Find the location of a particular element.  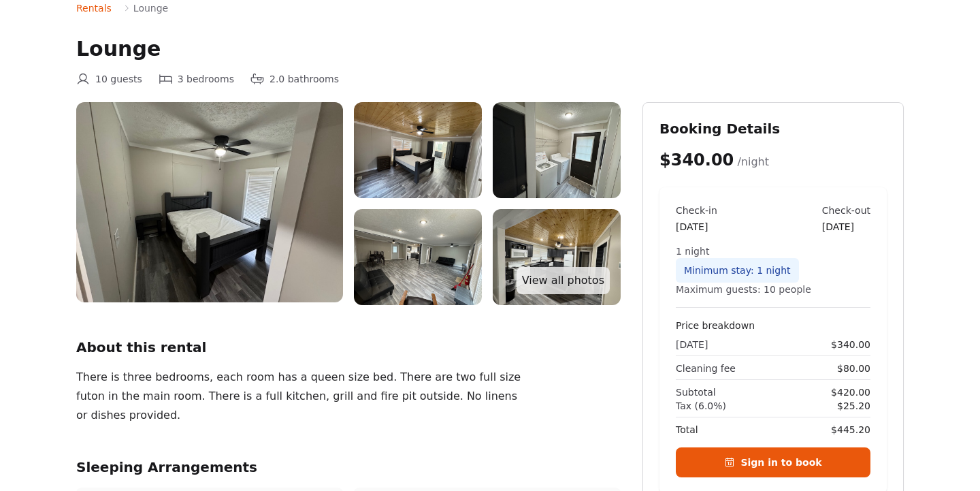

span: $25.20 is located at coordinates (853, 405).